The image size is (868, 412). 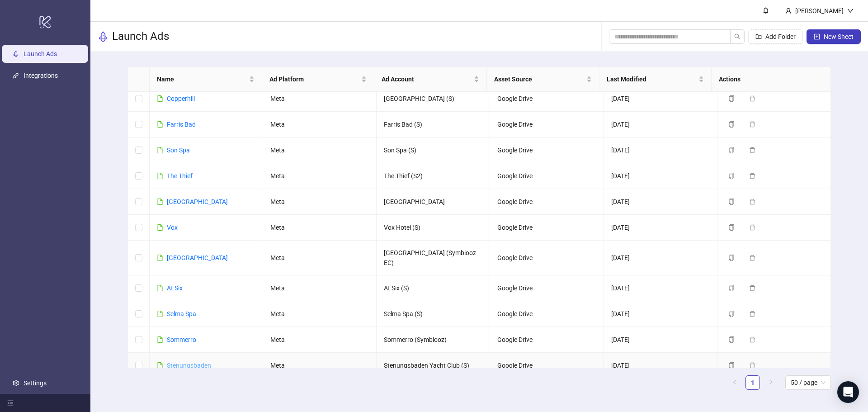 I want to click on span: Last Modified, so click(x=652, y=79).